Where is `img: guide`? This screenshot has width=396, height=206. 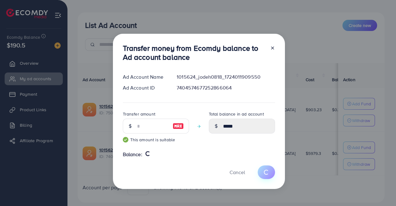
img: guide is located at coordinates (126, 140).